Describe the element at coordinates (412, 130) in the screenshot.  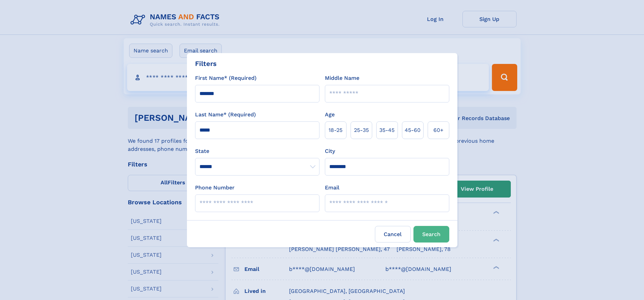
I see `span: 45‑60` at that location.